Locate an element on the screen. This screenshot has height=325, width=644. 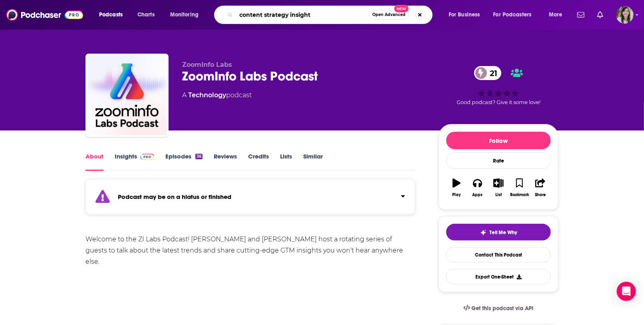
a: About is located at coordinates (94, 162).